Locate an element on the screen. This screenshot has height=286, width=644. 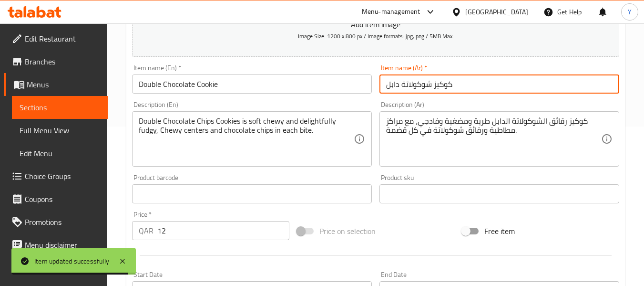
span: Promotions is located at coordinates (62, 222).